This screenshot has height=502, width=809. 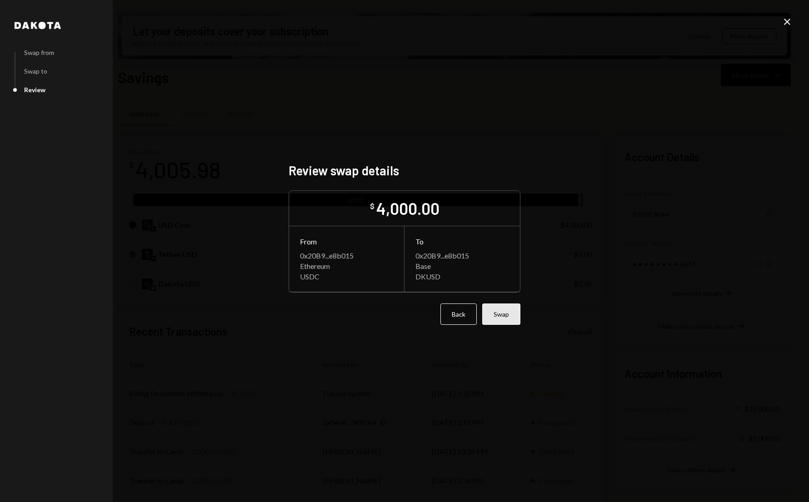 What do you see at coordinates (407, 208) in the screenshot?
I see `div: 4,000.00` at bounding box center [407, 208].